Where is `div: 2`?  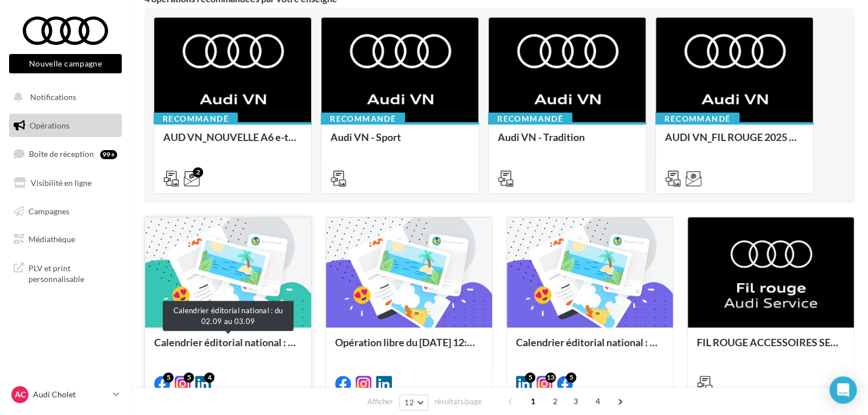
div: 2 is located at coordinates (198, 172).